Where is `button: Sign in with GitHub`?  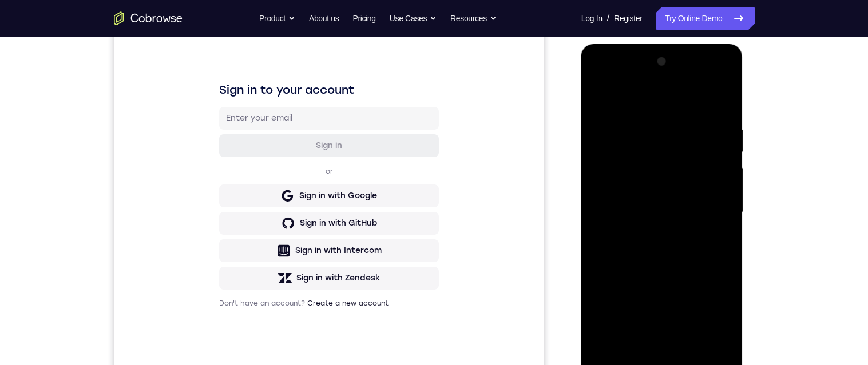 button: Sign in with GitHub is located at coordinates (215, 220).